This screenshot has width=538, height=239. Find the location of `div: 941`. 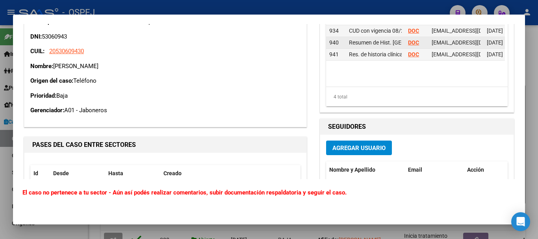

div: 941 is located at coordinates (336, 54).